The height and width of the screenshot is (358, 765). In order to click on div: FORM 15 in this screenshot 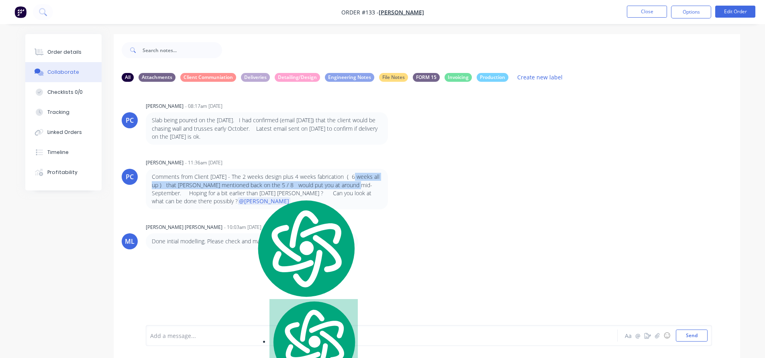, I will do `click(426, 77)`.